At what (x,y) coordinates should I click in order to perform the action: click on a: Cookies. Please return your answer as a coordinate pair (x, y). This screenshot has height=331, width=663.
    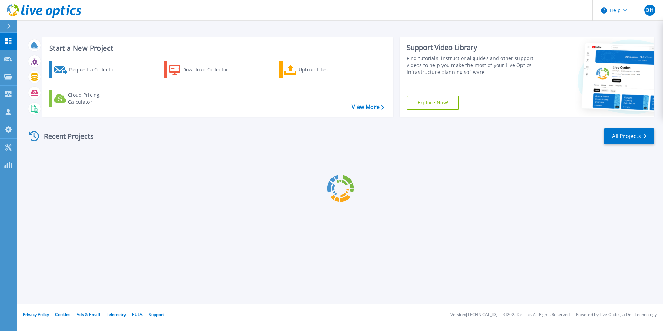
    Looking at the image, I should click on (63, 314).